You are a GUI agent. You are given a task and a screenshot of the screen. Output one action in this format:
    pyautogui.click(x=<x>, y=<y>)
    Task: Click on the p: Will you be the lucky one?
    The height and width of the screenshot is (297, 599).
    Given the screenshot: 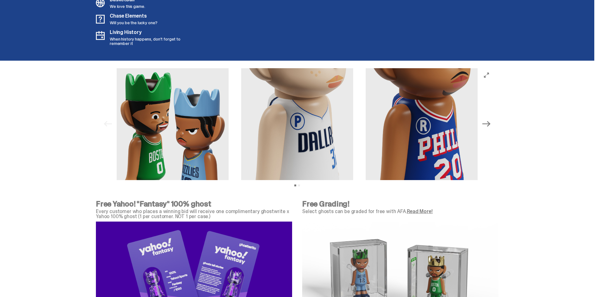 What is the action you would take?
    pyautogui.click(x=133, y=23)
    